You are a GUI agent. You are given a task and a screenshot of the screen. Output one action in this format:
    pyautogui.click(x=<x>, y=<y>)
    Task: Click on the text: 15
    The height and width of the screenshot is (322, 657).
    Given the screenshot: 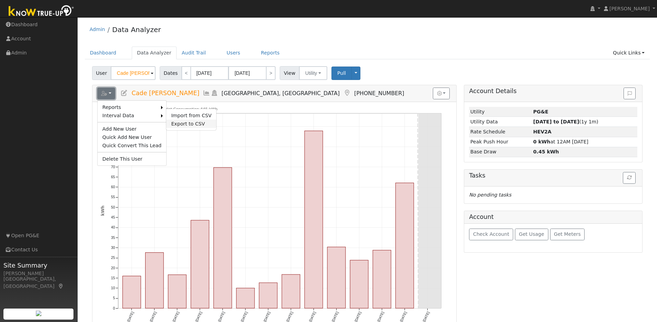 What is the action you would take?
    pyautogui.click(x=113, y=278)
    